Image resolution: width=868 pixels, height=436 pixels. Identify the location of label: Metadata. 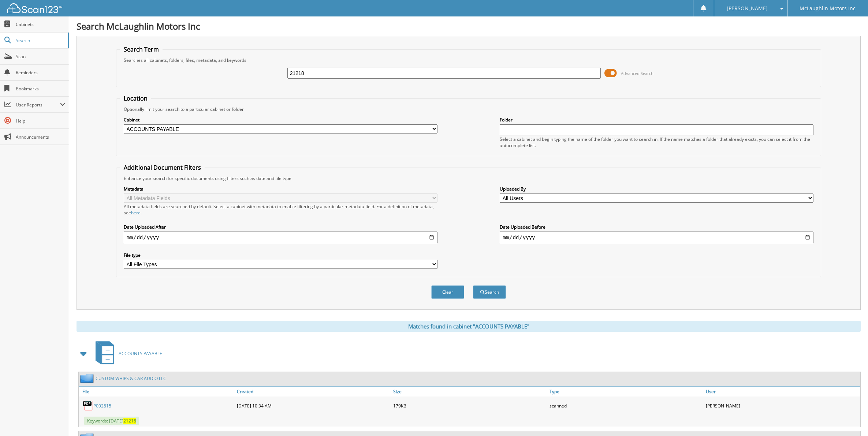
(280, 189).